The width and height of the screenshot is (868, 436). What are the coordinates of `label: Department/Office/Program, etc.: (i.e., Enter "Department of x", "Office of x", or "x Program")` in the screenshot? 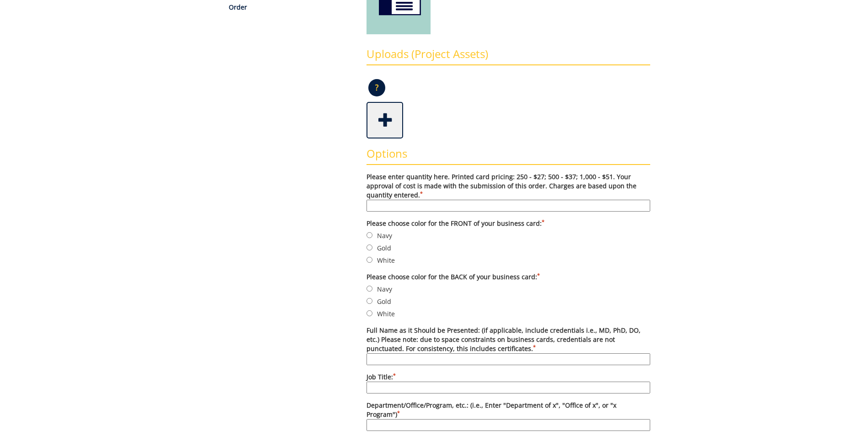 It's located at (508, 416).